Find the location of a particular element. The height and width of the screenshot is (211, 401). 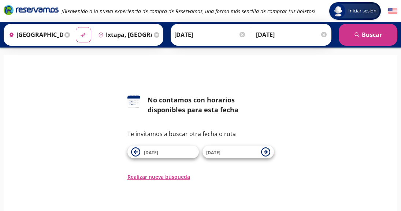

input: Elegir Fecha is located at coordinates (210, 35).